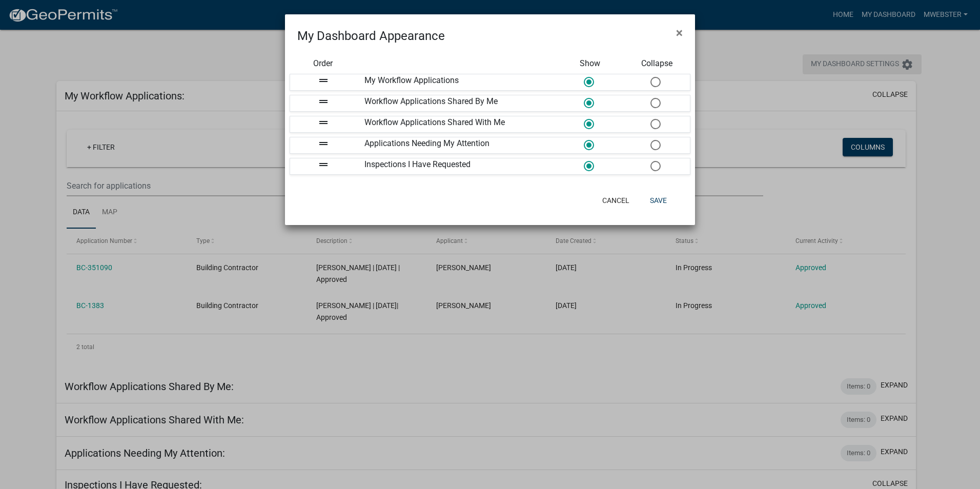 This screenshot has height=489, width=980. I want to click on div: Workflow Applications Shared With Me, so click(457, 124).